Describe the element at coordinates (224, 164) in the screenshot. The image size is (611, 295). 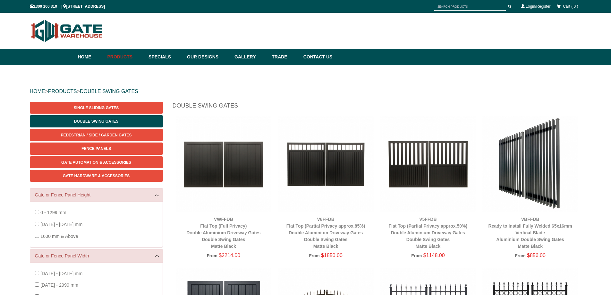
I see `img: VWFFDB - Flat Top (Full Privacy) - Double Aluminium Driveway Gates - Double Swing Gates - Matte B...` at that location.